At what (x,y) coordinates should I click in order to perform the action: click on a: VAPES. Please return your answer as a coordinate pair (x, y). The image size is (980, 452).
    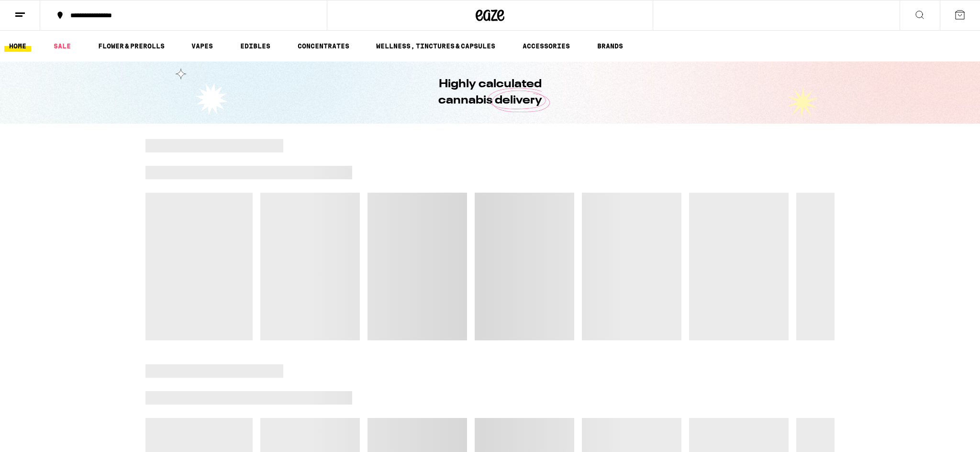
    Looking at the image, I should click on (202, 46).